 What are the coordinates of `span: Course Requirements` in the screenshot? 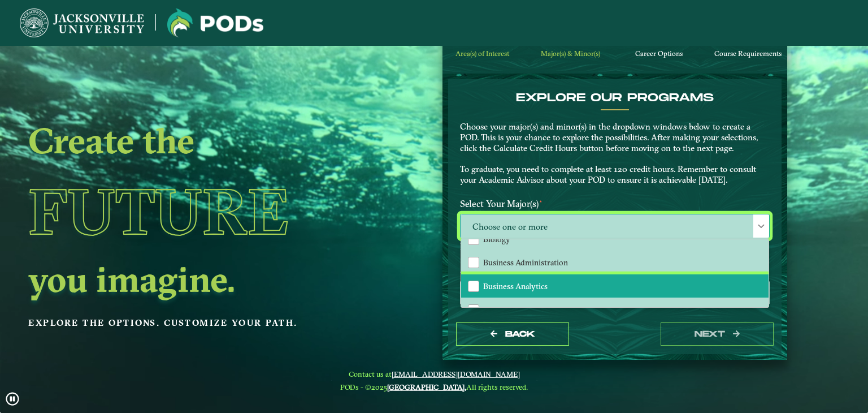 It's located at (748, 53).